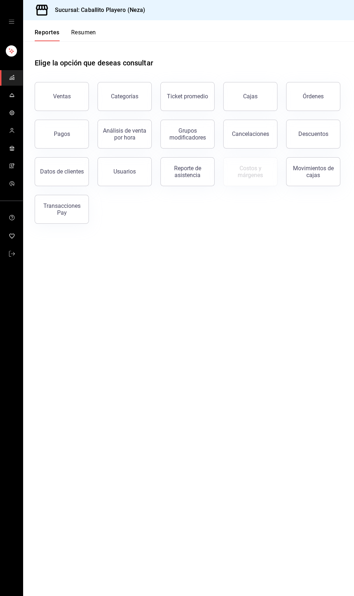 The image size is (354, 596). I want to click on button: Órdenes, so click(313, 96).